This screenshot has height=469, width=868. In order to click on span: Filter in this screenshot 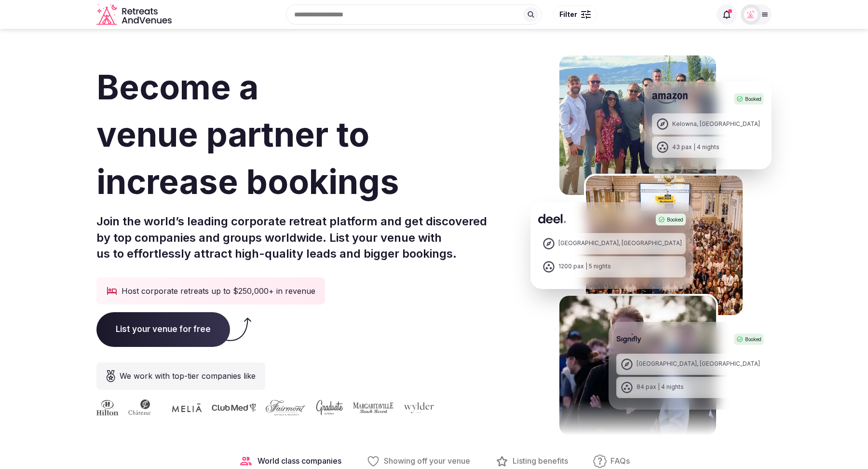, I will do `click(568, 15)`.